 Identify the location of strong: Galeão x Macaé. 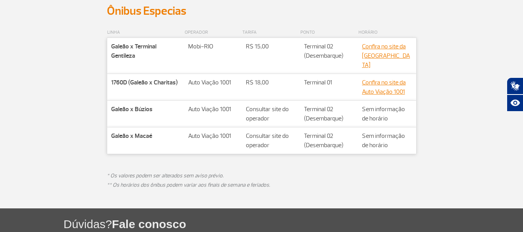
(132, 136).